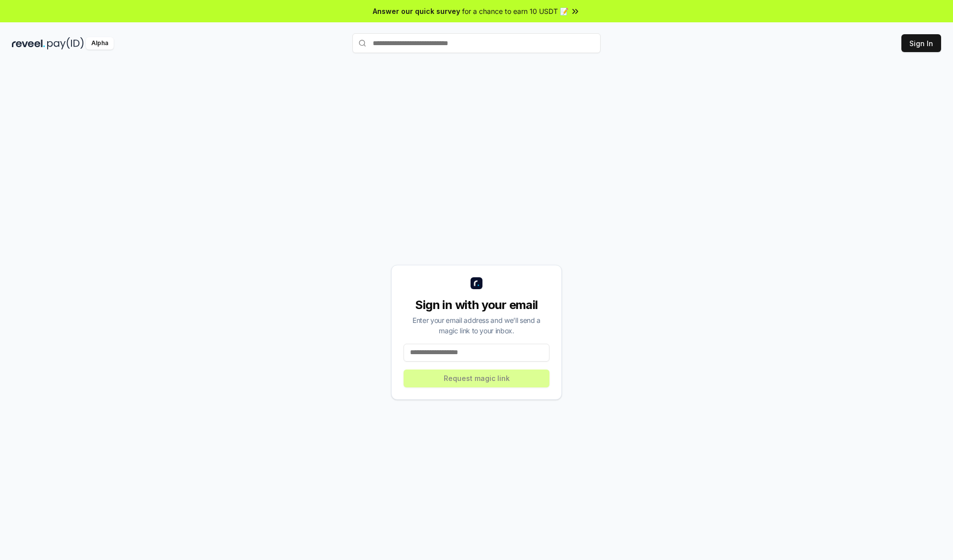 Image resolution: width=953 pixels, height=560 pixels. I want to click on div: Sign in with your email, so click(476, 305).